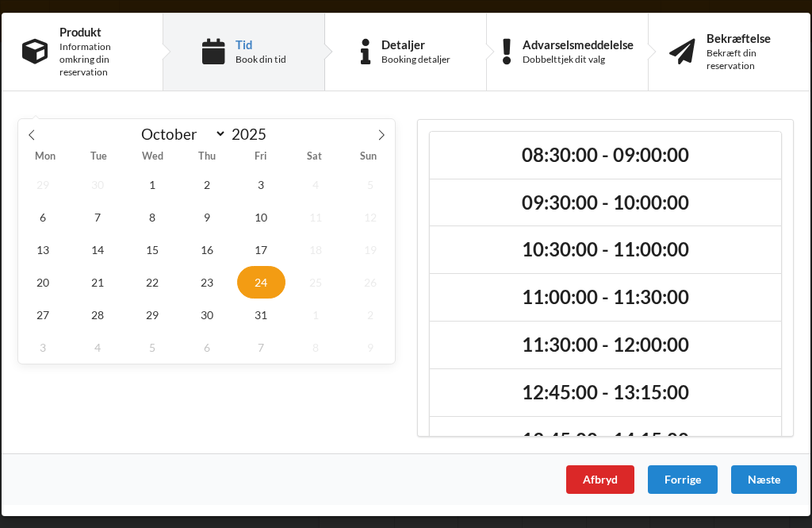 The width and height of the screenshot is (812, 528). Describe the element at coordinates (207, 156) in the screenshot. I see `span: Thu` at that location.